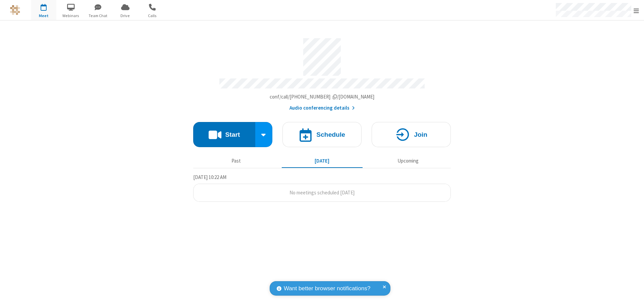 This screenshot has width=644, height=307. What do you see at coordinates (322, 97) in the screenshot?
I see `button: Copy my meeting room linkCopy my meeting room link` at bounding box center [322, 97].